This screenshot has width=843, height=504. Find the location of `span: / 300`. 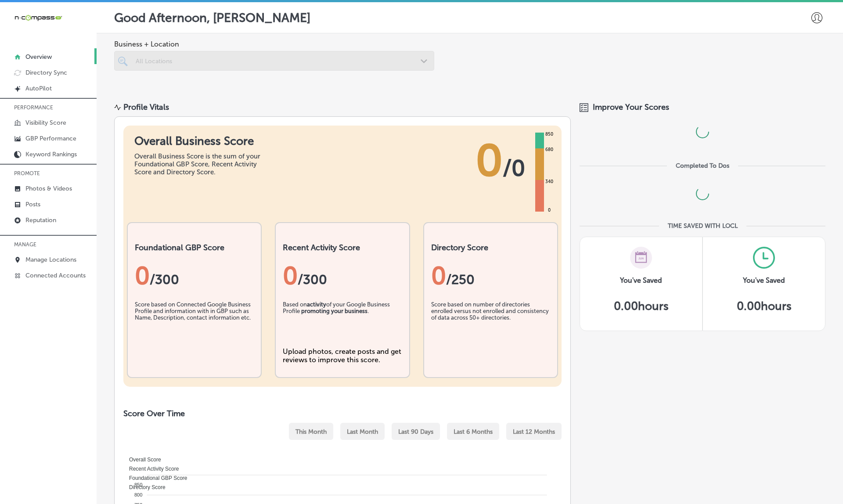

span: / 300 is located at coordinates (165, 280).